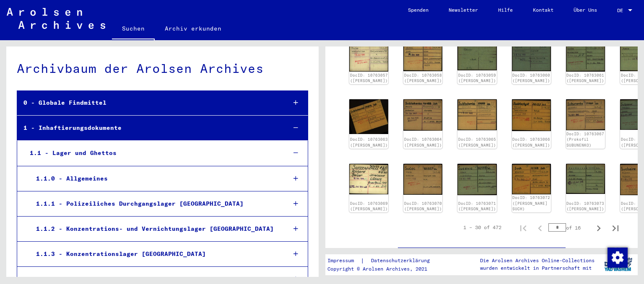 Image resolution: width=644 pixels, height=284 pixels. Describe the element at coordinates (615, 228) in the screenshot. I see `button: Last page` at that location.